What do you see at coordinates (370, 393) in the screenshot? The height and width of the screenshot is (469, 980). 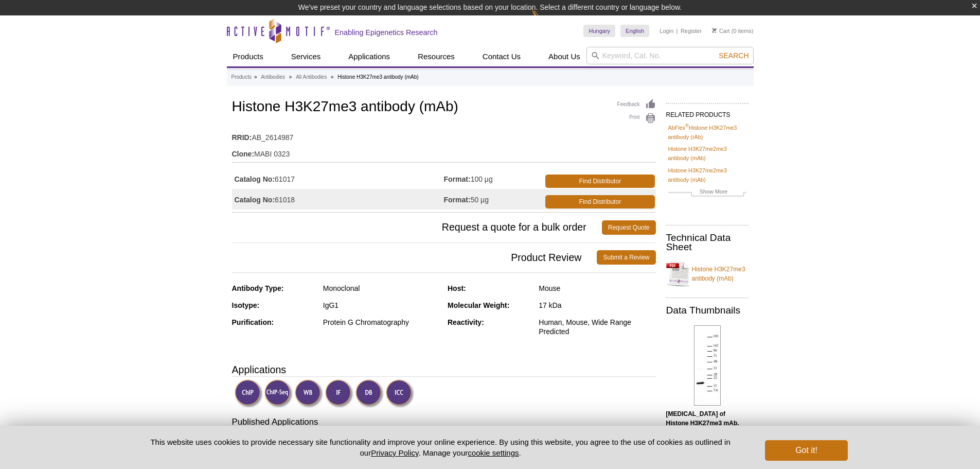 I see `img: Dot Blot Validated` at bounding box center [370, 393].